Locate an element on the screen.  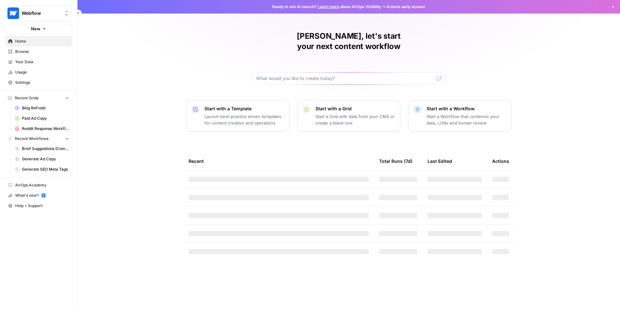
a: Your Data is located at coordinates (38, 62).